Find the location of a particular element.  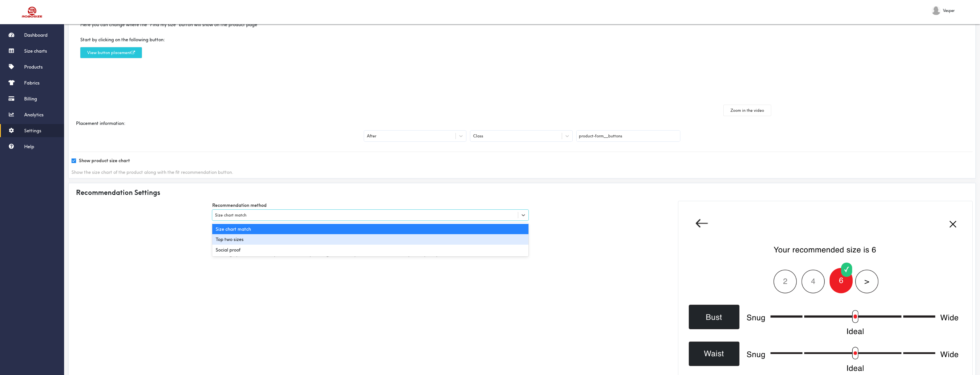

div: Domain Overview is located at coordinates (36, 35).